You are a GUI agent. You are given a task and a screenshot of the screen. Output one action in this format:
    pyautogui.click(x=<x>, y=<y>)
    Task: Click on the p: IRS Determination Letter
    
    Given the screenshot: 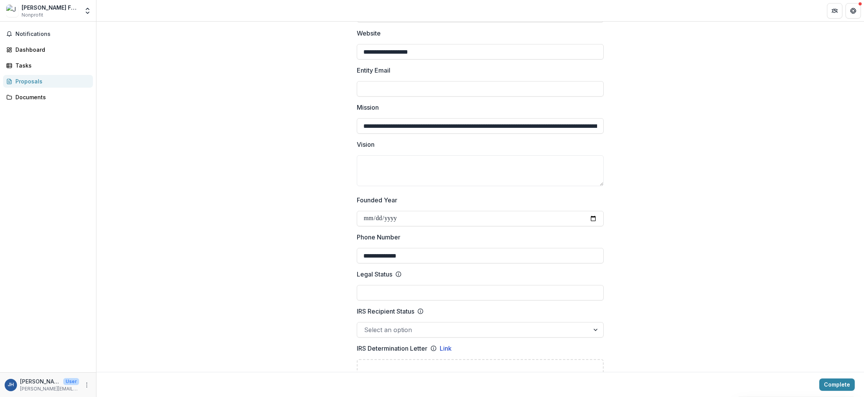 What is the action you would take?
    pyautogui.click(x=392, y=348)
    